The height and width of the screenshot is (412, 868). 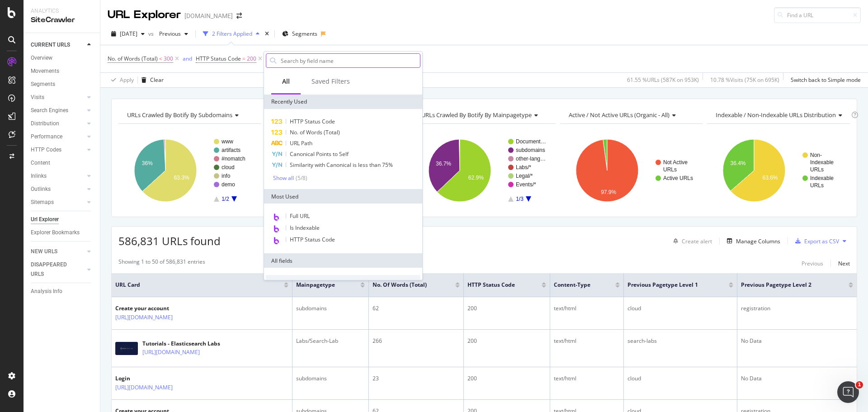 What do you see at coordinates (239, 15) in the screenshot?
I see `div: arrow-right-arrow-left` at bounding box center [239, 15].